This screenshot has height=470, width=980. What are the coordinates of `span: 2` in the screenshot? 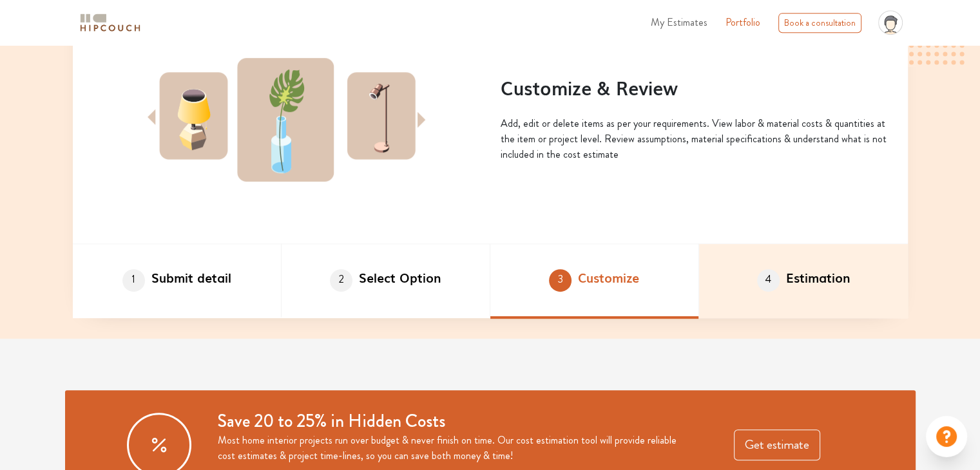 It's located at (340, 280).